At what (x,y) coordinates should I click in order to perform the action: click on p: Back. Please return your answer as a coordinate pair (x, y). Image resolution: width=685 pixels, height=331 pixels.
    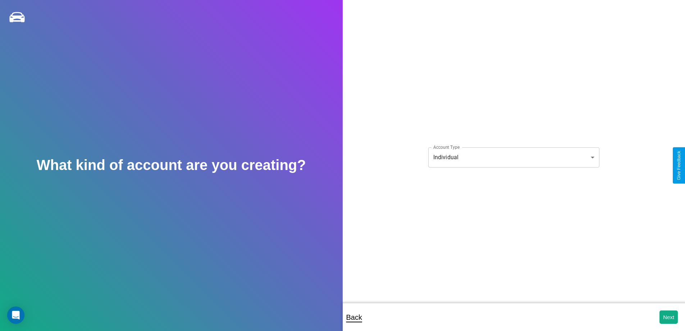
    Looking at the image, I should click on (354, 317).